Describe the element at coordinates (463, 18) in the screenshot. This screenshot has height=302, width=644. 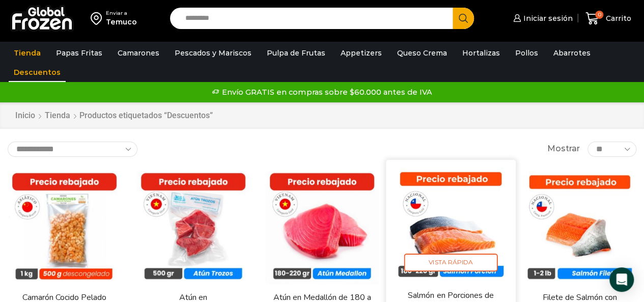
I see `button: Search button` at that location.